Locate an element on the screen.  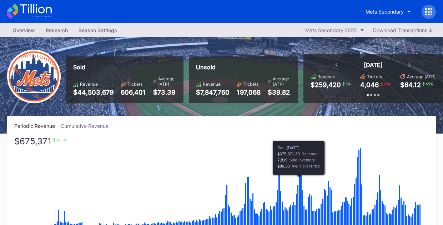
div: Sold is located at coordinates (125, 67).